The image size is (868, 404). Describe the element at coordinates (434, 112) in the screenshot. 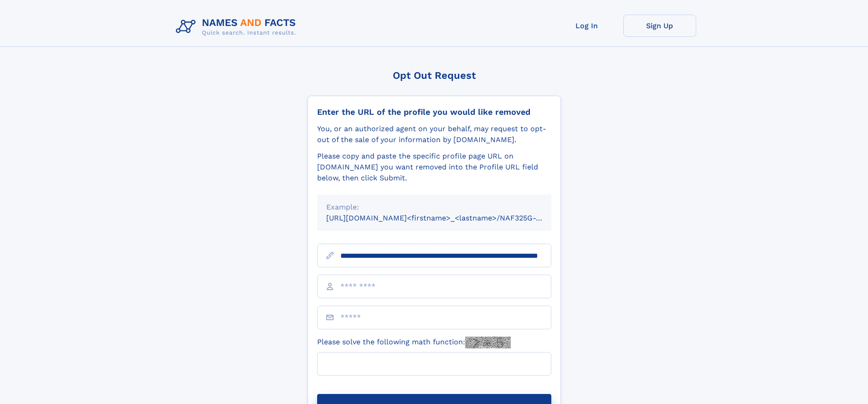

I see `div: Enter the URL of the profile you would like removed` at that location.